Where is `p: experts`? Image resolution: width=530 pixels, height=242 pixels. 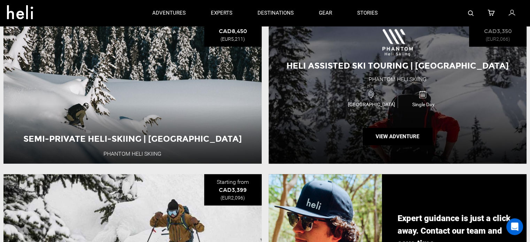
p: experts is located at coordinates (222, 13).